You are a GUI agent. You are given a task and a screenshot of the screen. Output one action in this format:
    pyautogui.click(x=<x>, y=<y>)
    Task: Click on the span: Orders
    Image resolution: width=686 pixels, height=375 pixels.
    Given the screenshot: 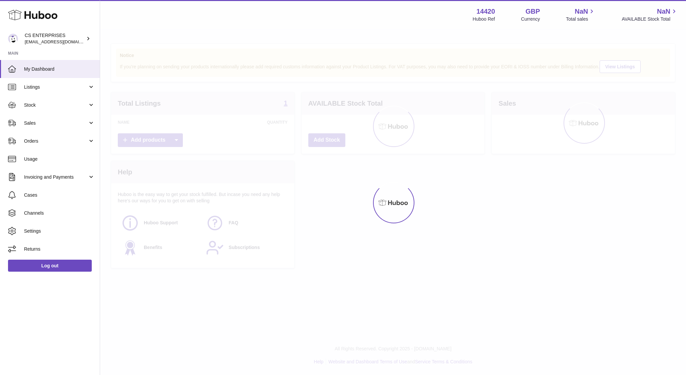 What is the action you would take?
    pyautogui.click(x=56, y=141)
    